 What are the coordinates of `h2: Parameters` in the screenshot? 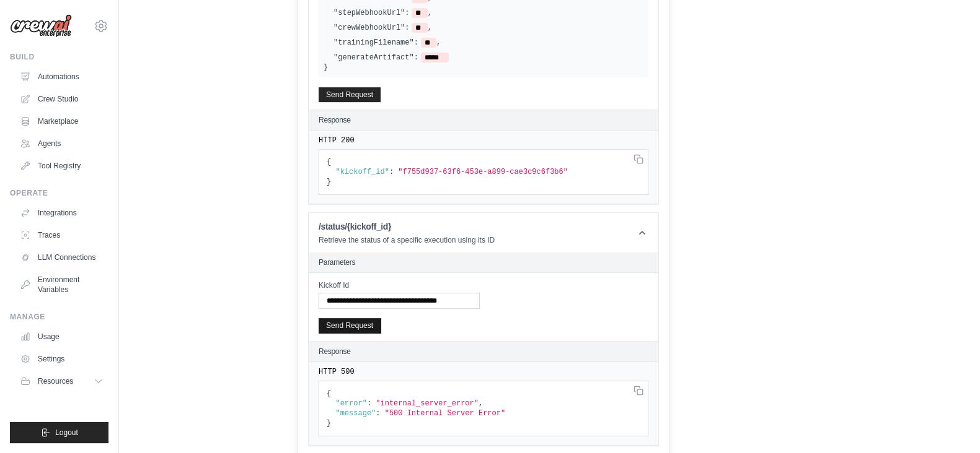 It's located at (483, 262).